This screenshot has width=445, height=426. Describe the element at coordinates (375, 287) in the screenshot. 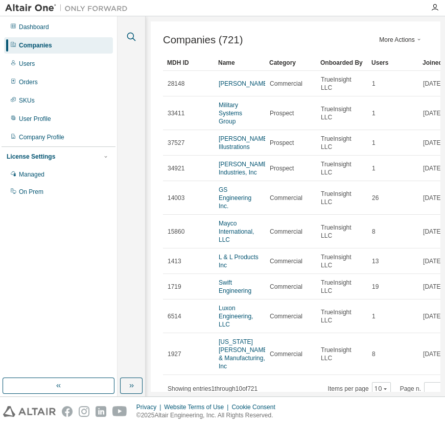

I see `span: 19` at that location.